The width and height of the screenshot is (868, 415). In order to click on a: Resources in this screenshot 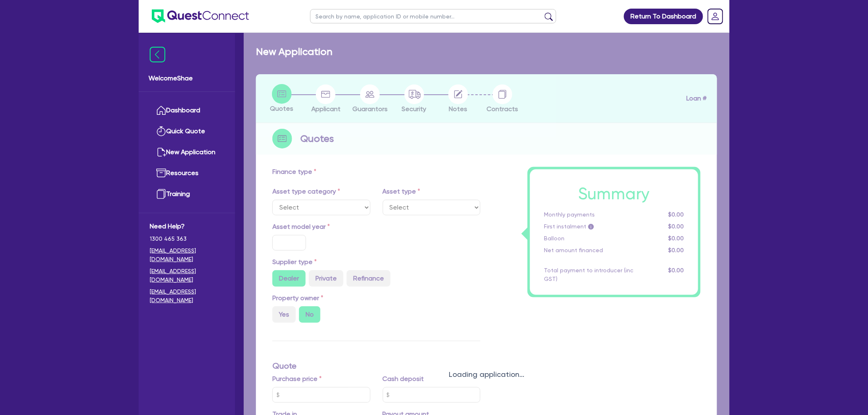, I will do `click(187, 173)`.